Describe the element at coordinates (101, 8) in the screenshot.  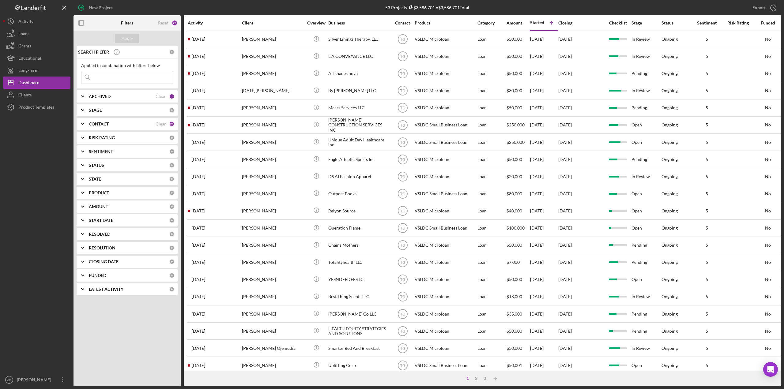
I see `div: New Project` at that location.